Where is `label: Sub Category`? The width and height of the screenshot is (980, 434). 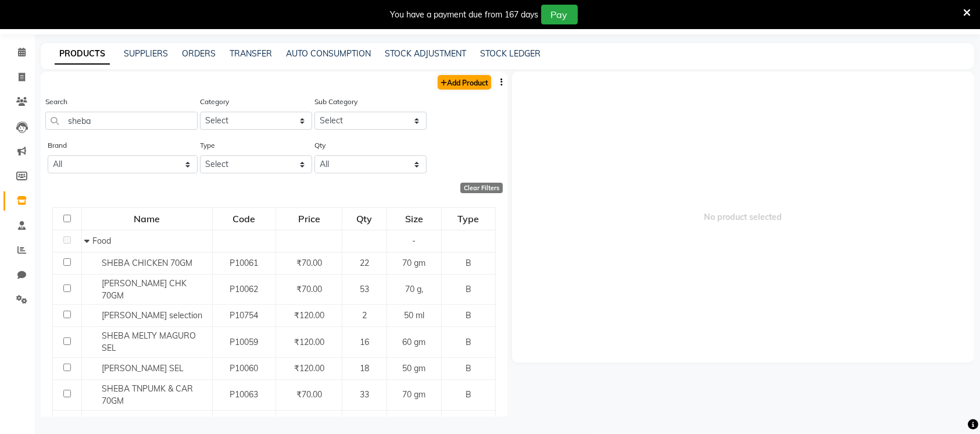 label: Sub Category is located at coordinates (336, 101).